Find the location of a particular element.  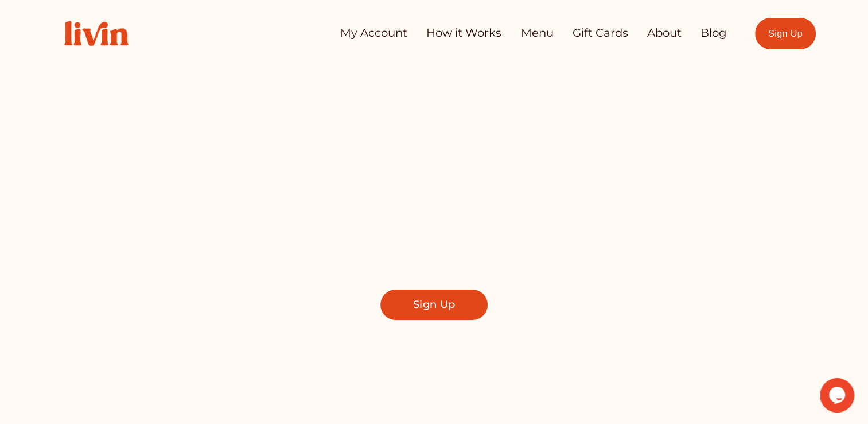

a: Blog is located at coordinates (714, 34).